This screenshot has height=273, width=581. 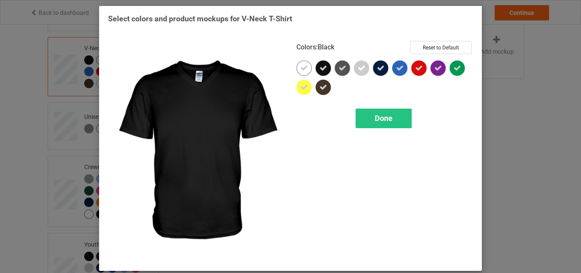 I want to click on span: Colors, so click(x=306, y=47).